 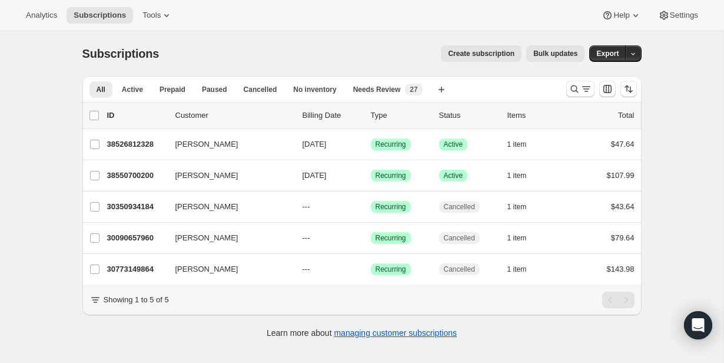 I want to click on p: Customer, so click(x=234, y=115).